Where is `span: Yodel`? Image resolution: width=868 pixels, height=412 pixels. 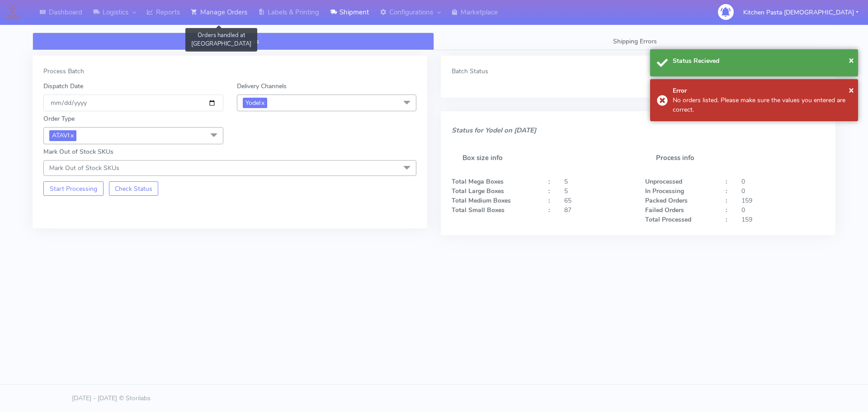
span: Yodel is located at coordinates (255, 103).